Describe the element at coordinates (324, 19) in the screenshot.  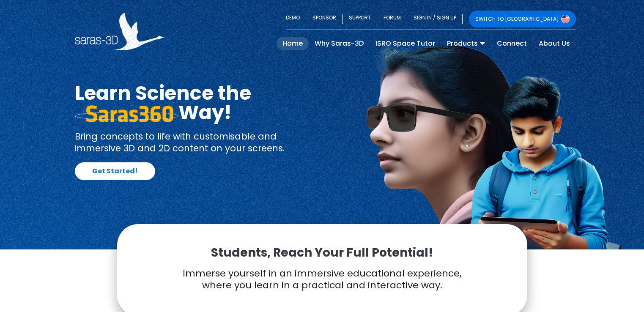
I see `a: SPONSOR` at that location.